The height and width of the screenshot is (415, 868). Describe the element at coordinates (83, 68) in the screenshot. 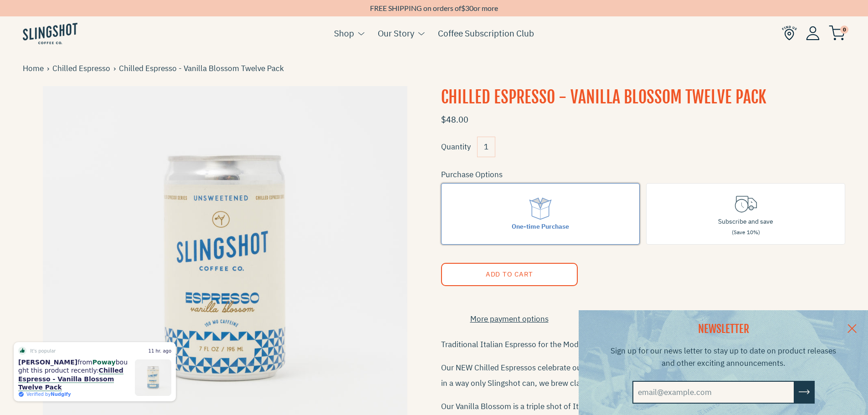

I see `a: Chilled Espresso` at that location.